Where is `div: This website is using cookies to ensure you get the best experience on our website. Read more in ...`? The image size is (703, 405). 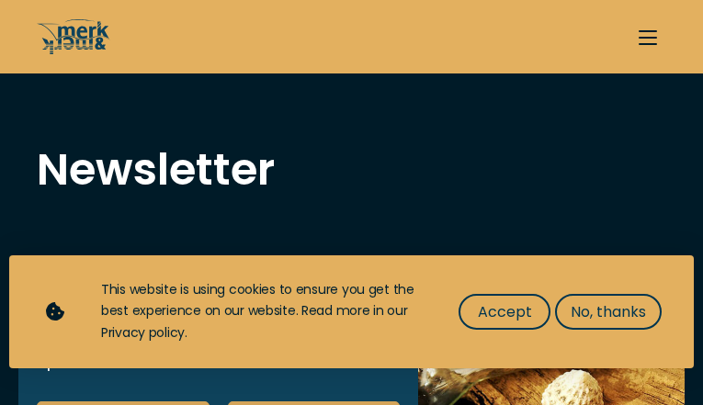 div: This website is using cookies to ensure you get the best experience on our website. Read more in ... is located at coordinates (261, 312).